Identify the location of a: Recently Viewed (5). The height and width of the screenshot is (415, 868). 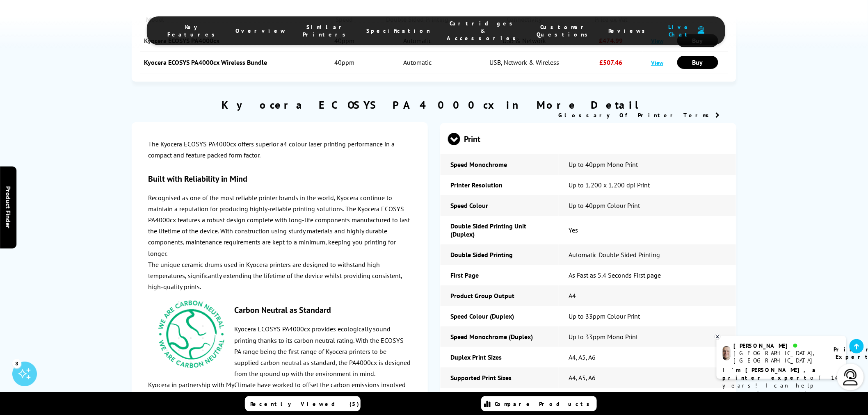
(302, 403).